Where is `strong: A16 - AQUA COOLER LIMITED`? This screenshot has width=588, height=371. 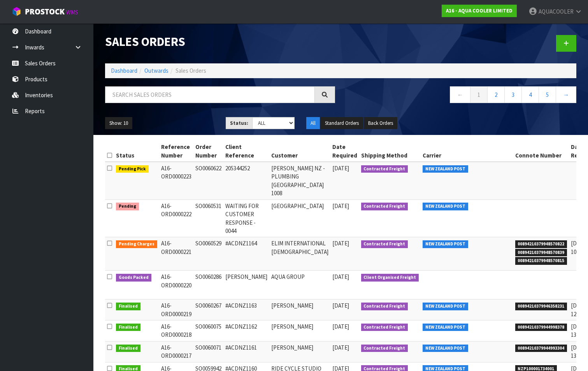
strong: A16 - AQUA COOLER LIMITED is located at coordinates (479, 11).